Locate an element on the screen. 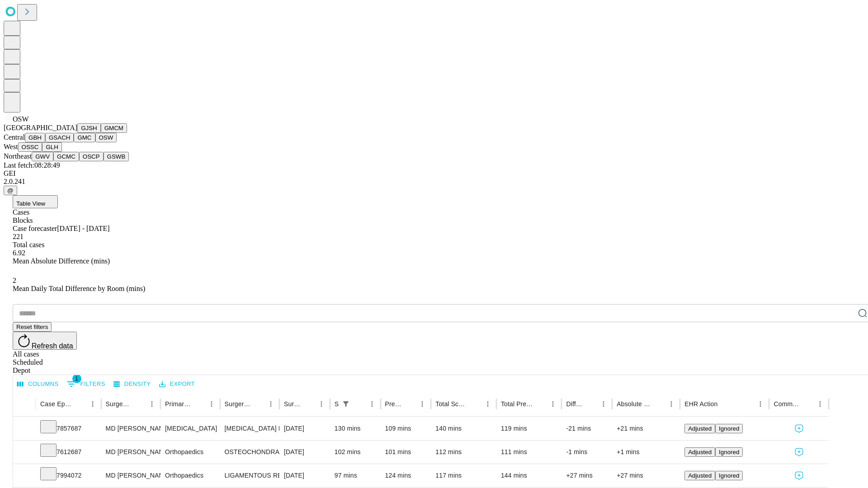 This screenshot has height=488, width=868. div: Absolute Difference is located at coordinates (633, 404).